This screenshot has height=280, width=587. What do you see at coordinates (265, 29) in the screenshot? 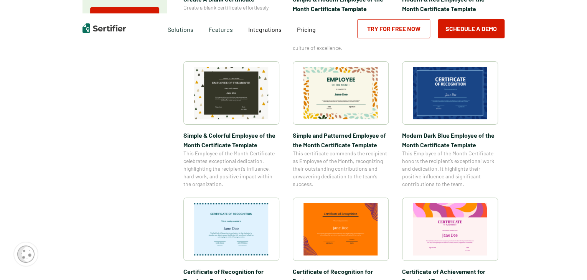
I see `span: Integrations` at bounding box center [265, 29].